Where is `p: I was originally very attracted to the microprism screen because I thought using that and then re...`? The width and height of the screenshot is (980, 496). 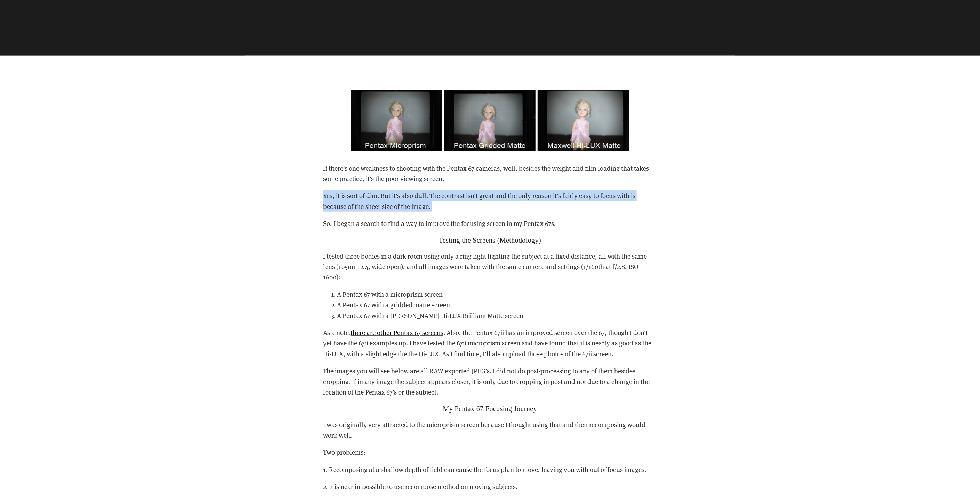
p: I was originally very attracted to the microprism screen because I thought using that and then re... is located at coordinates (490, 430).